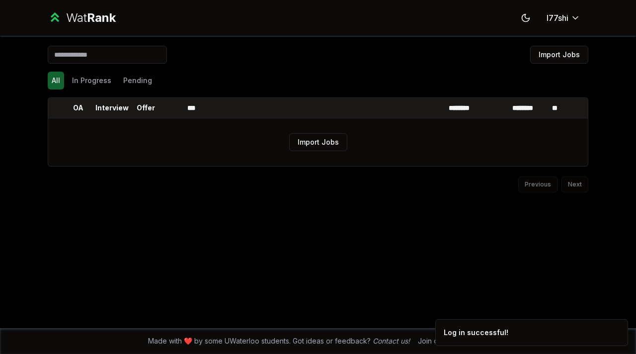 Image resolution: width=636 pixels, height=354 pixels. Describe the element at coordinates (563, 18) in the screenshot. I see `button: l77shi` at that location.